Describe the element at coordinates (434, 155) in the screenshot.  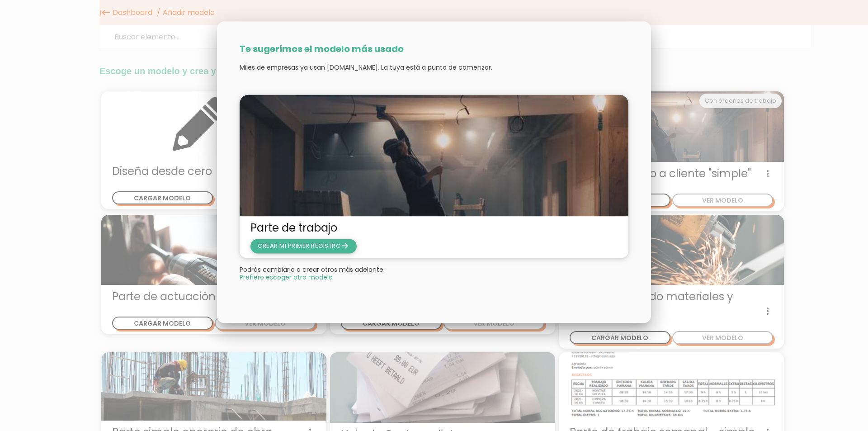
I see `img: partediariooperario.jpg` at that location.